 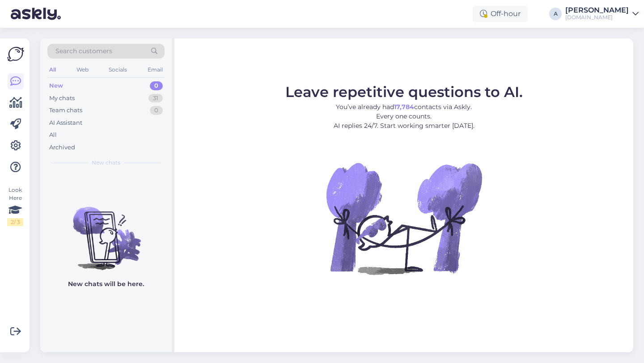 I want to click on div: New, so click(x=56, y=86).